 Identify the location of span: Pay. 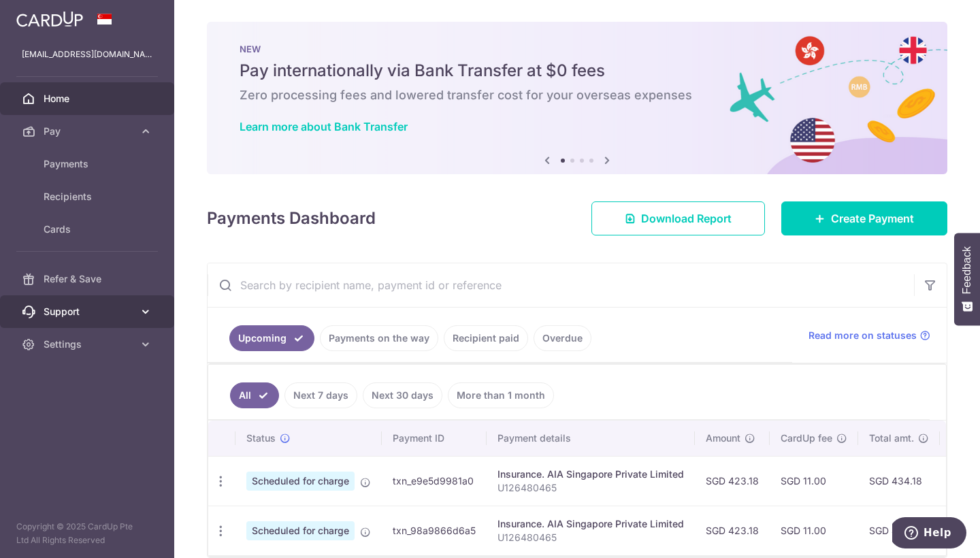
(89, 131).